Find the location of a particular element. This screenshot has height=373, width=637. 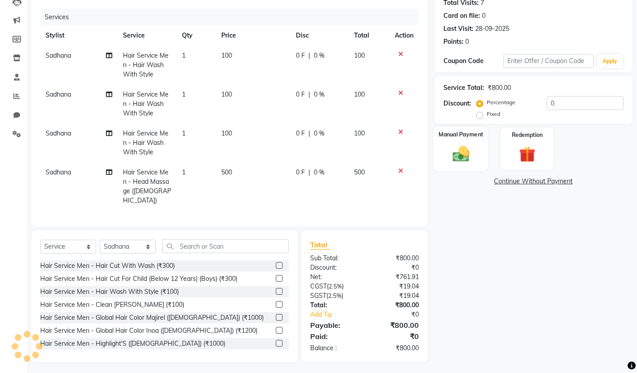

div: ₹761.91 is located at coordinates (395, 277).